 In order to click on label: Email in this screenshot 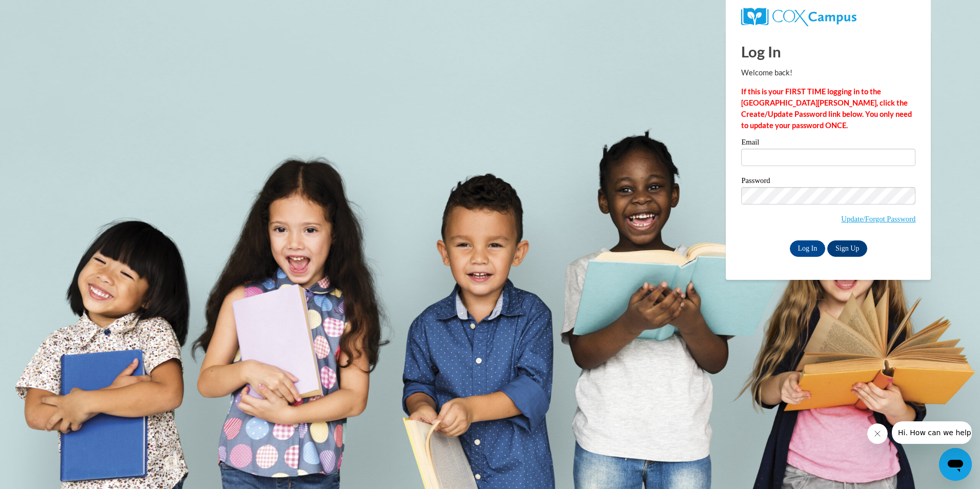, I will do `click(828, 144)`.